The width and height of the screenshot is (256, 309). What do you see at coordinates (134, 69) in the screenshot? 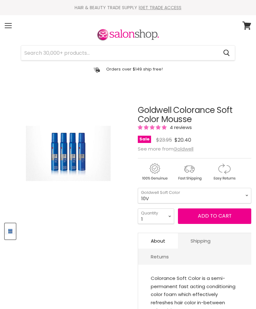
I see `p: Orders over $149 ship free!` at bounding box center [134, 69].